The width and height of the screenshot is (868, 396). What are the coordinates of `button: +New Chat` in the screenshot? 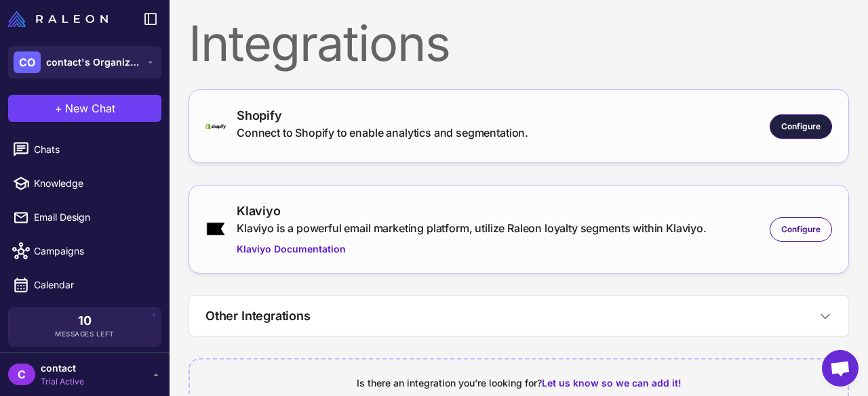 It's located at (85, 109).